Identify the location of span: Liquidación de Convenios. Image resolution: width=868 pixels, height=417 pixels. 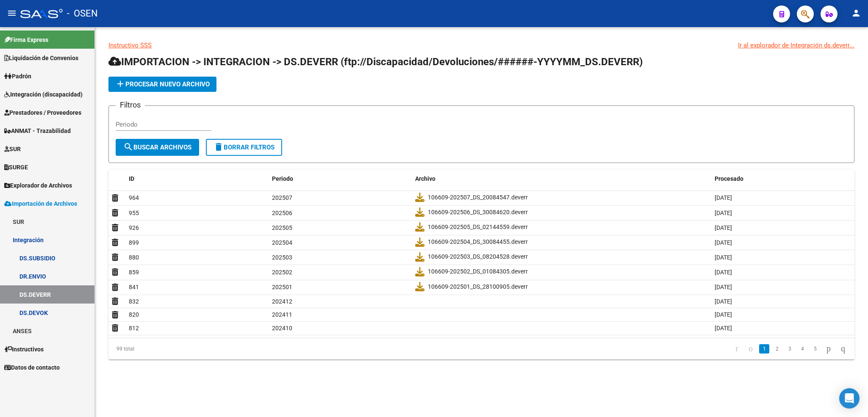
(41, 58).